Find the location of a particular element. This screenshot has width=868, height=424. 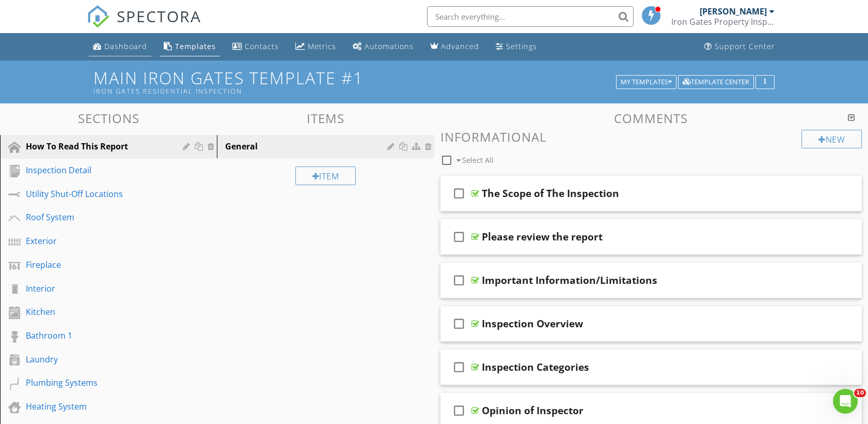

h3: Items is located at coordinates (325, 118).